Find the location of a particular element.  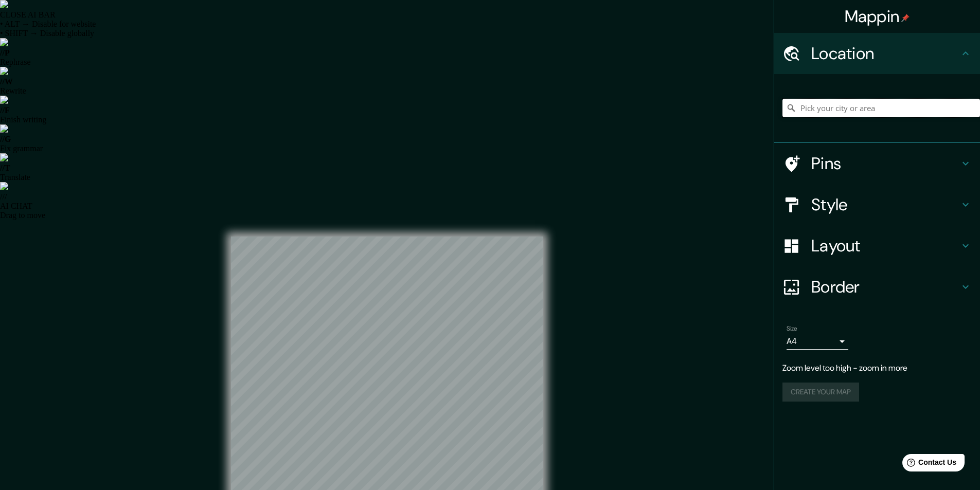

h4: Border is located at coordinates (886, 287).